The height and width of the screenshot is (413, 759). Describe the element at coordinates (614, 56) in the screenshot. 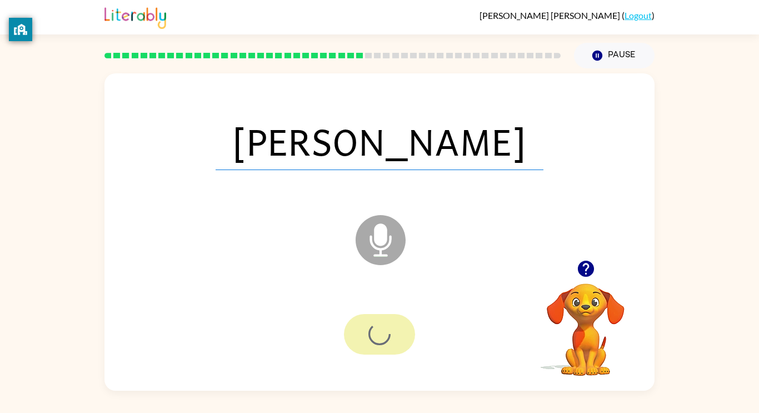

I see `button: Pause` at that location.